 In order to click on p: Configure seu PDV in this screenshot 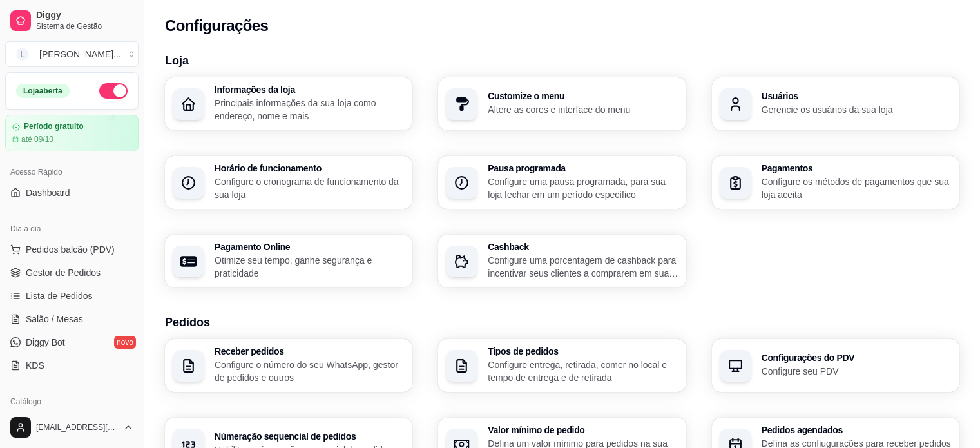, I will do `click(856, 371)`.